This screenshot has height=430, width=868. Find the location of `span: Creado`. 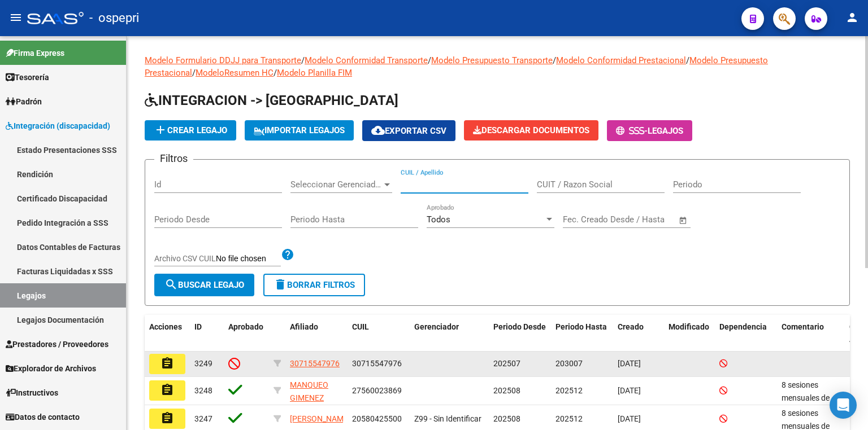

span: Creado is located at coordinates (631, 327).